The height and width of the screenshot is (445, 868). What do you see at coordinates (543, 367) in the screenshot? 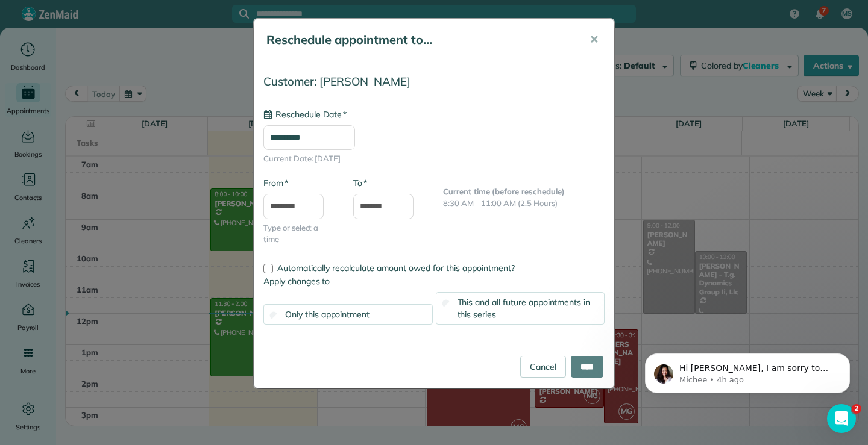
I see `a: Cancel` at bounding box center [543, 367].